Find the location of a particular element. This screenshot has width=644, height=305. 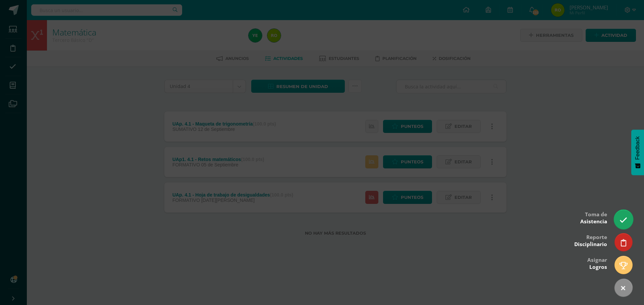

span: Feedback is located at coordinates (638, 148).